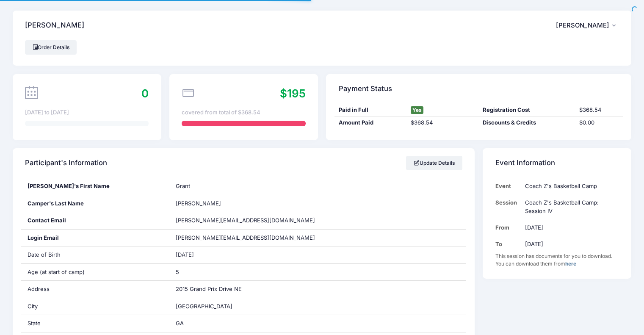 The height and width of the screenshot is (335, 644). Describe the element at coordinates (209, 289) in the screenshot. I see `span: 2015 Grand Prix Drive NE` at that location.